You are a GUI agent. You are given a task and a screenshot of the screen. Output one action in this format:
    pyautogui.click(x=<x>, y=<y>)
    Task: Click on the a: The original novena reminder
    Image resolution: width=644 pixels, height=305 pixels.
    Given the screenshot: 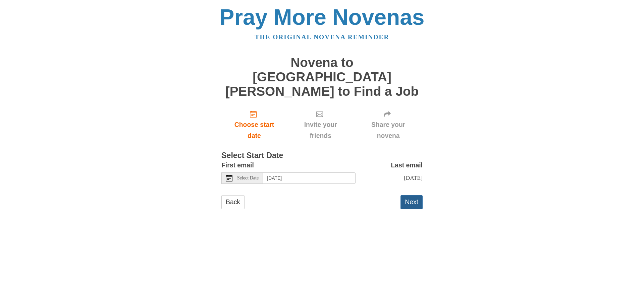 What is the action you would take?
    pyautogui.click(x=322, y=37)
    